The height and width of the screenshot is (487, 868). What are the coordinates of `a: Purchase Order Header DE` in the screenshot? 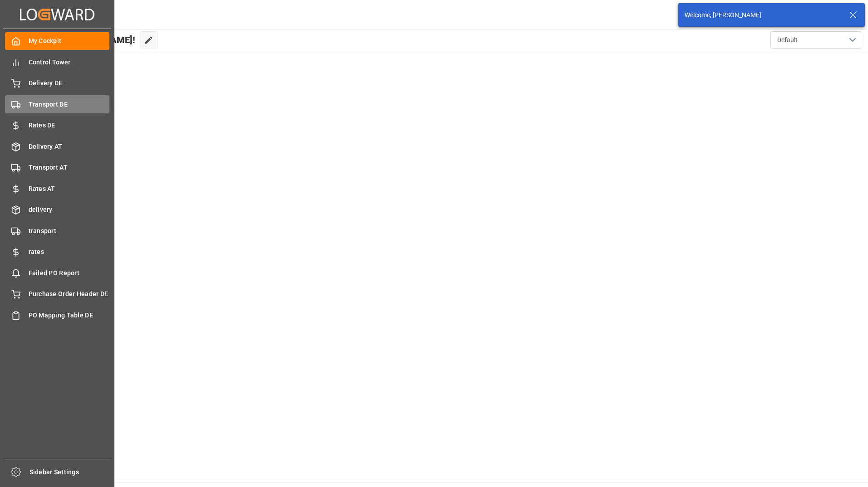 It's located at (57, 294).